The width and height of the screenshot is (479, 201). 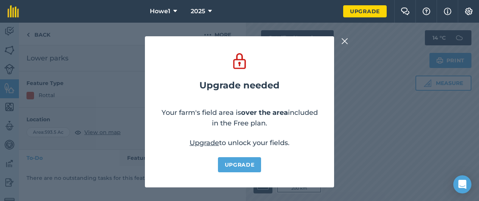 I want to click on div: Open Intercom Messenger, so click(x=462, y=184).